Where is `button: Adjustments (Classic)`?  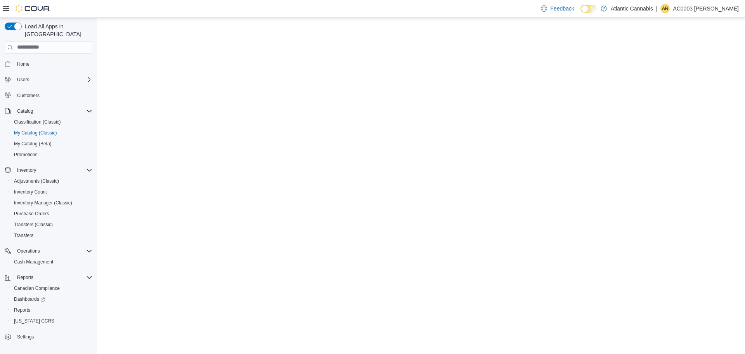
button: Adjustments (Classic) is located at coordinates (52, 181).